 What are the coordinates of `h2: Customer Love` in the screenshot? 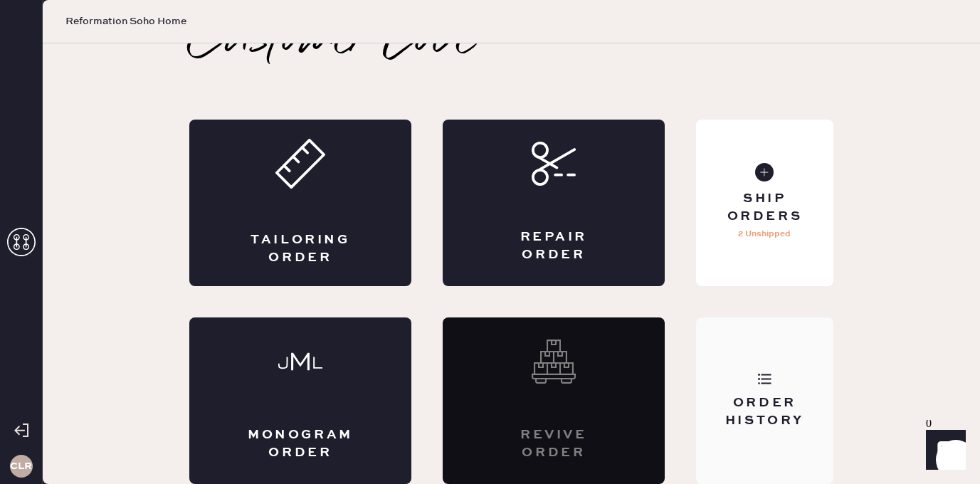 It's located at (331, 39).